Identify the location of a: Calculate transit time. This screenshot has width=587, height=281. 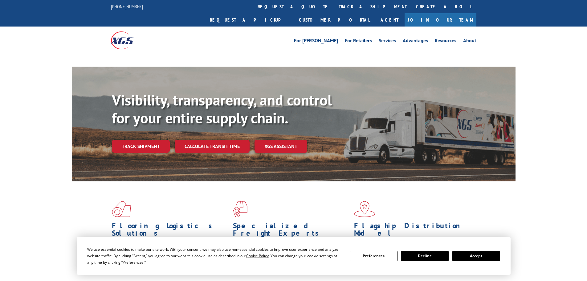
(212, 146).